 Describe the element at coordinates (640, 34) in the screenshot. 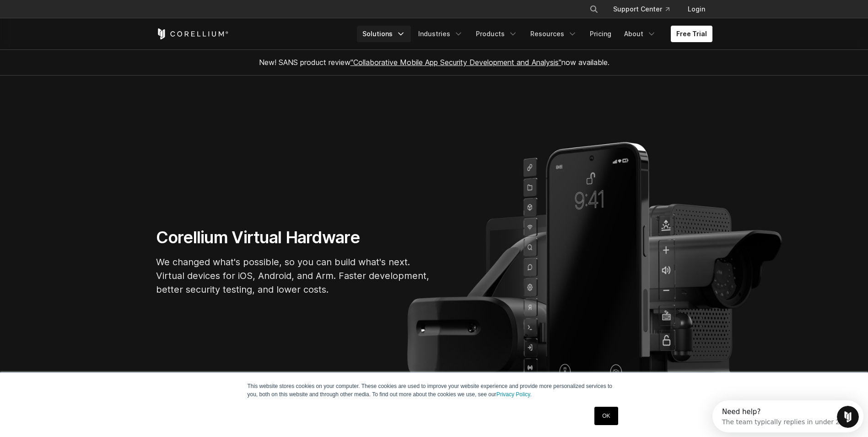

I see `a: About` at that location.